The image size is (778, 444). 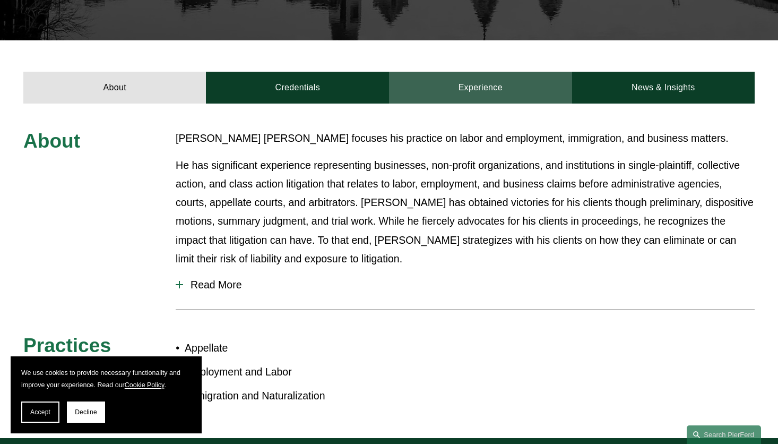 What do you see at coordinates (40, 412) in the screenshot?
I see `button: Accept` at bounding box center [40, 412].